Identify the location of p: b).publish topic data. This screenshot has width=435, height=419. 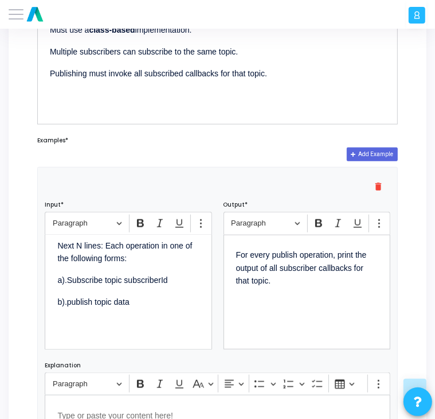
(128, 301).